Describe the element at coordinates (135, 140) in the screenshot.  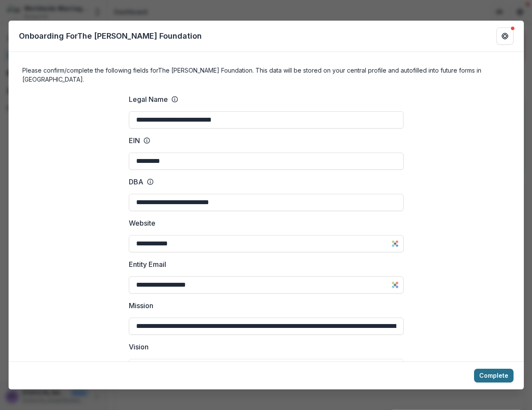
I see `p: EIN` at that location.